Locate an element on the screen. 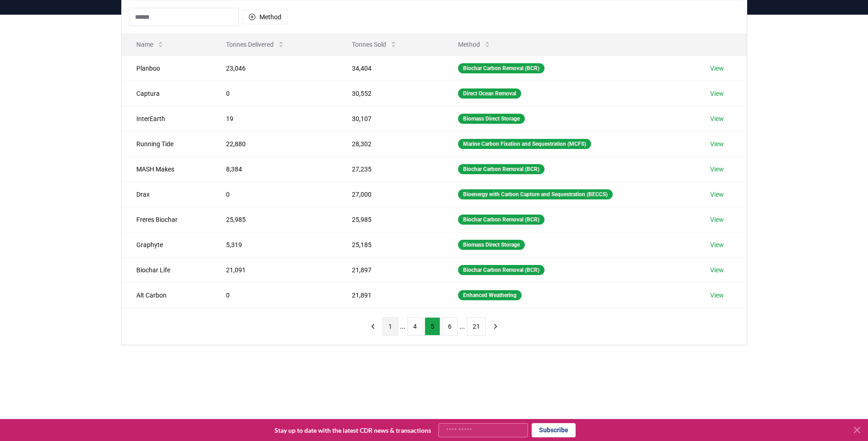  div: Marine Carbon Fixation and Sequestration (MCFS) is located at coordinates (524, 144).